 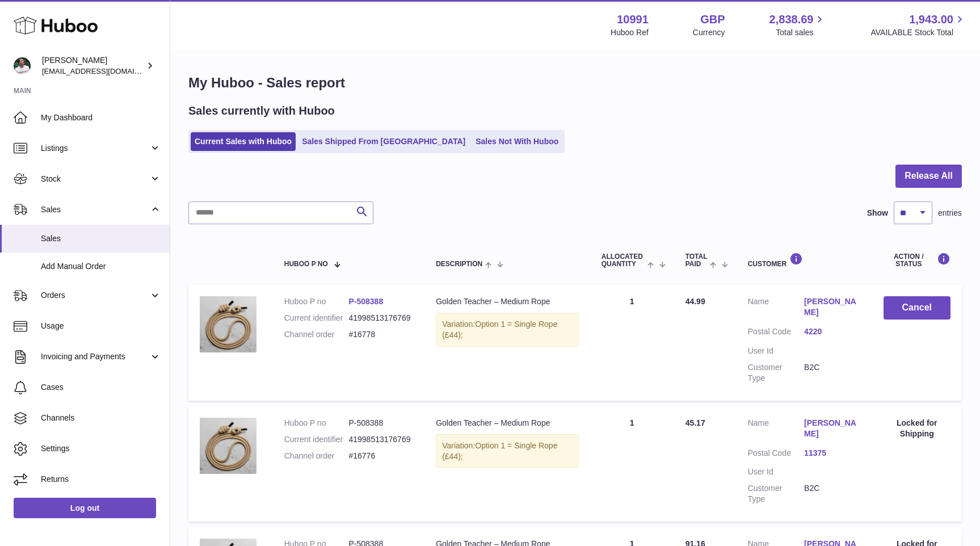 I want to click on h1: My Huboo - Sales report, so click(x=575, y=83).